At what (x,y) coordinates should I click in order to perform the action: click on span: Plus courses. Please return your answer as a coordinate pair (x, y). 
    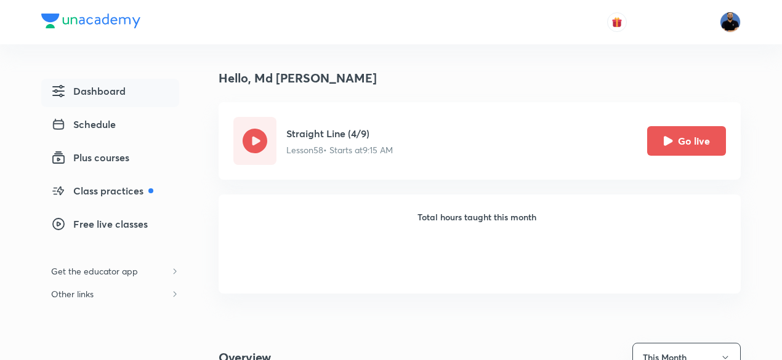
    Looking at the image, I should click on (90, 158).